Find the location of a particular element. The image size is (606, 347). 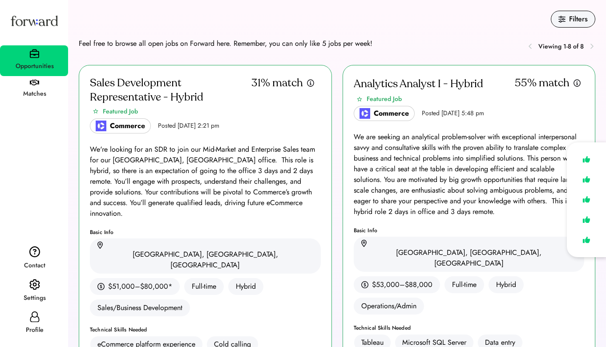

img: briefcase.svg is located at coordinates (34, 53).